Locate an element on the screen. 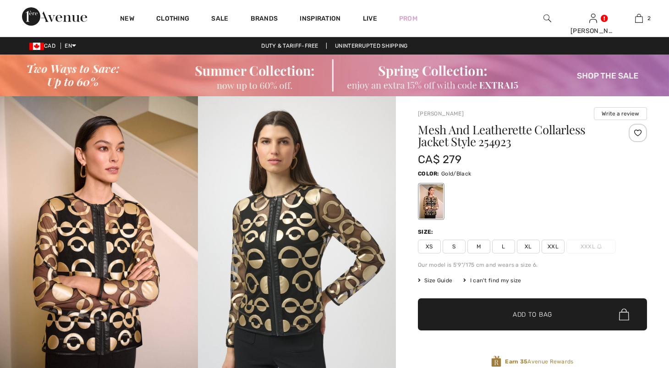  img: ring-m.svg is located at coordinates (600, 247).